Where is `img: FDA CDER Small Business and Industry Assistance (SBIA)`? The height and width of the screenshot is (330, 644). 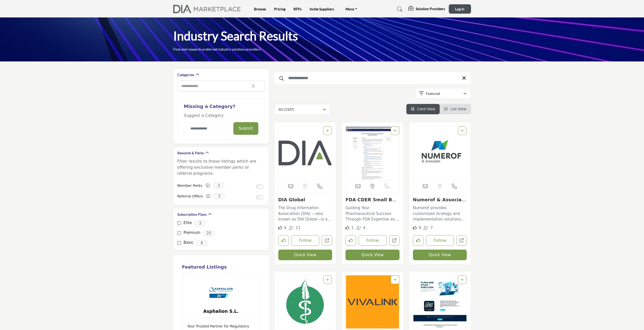 img: FDA CDER Small Business and Industry Assistance (SBIA) is located at coordinates (372, 153).